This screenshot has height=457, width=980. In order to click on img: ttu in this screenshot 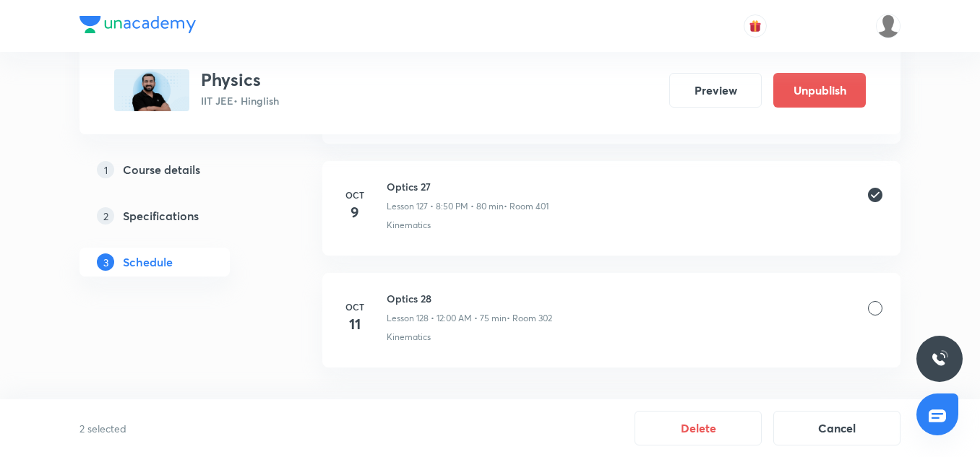, I will do `click(940, 359)`.